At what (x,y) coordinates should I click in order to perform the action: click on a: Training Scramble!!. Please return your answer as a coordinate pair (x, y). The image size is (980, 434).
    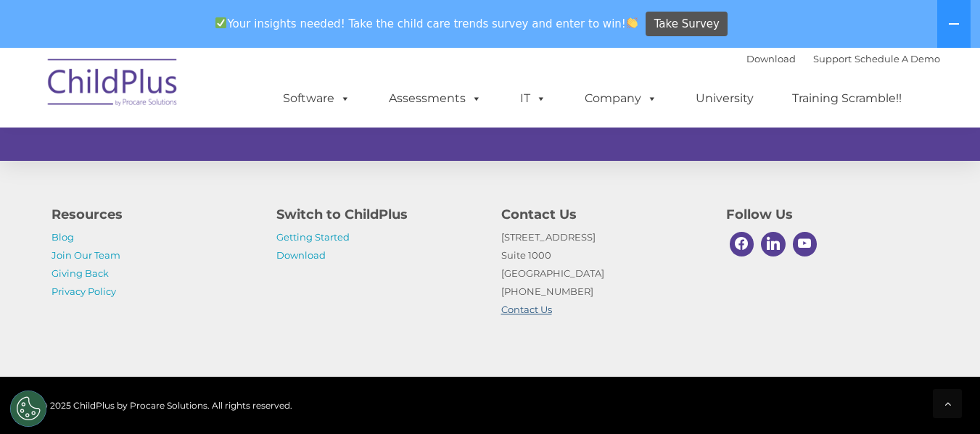
    Looking at the image, I should click on (847, 99).